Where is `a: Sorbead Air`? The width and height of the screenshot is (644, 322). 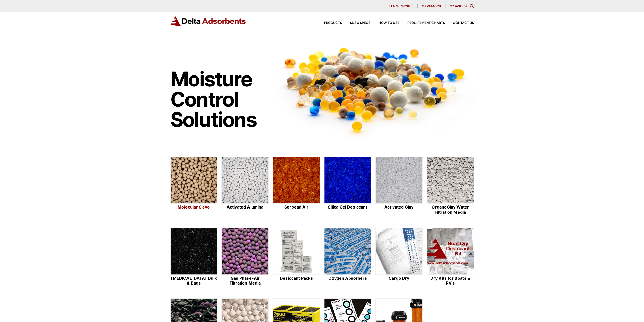
a: Sorbead Air is located at coordinates (296, 186).